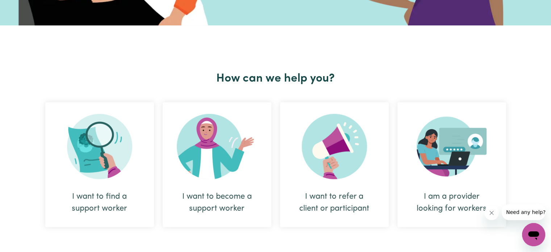  I want to click on img: Refer, so click(335, 146).